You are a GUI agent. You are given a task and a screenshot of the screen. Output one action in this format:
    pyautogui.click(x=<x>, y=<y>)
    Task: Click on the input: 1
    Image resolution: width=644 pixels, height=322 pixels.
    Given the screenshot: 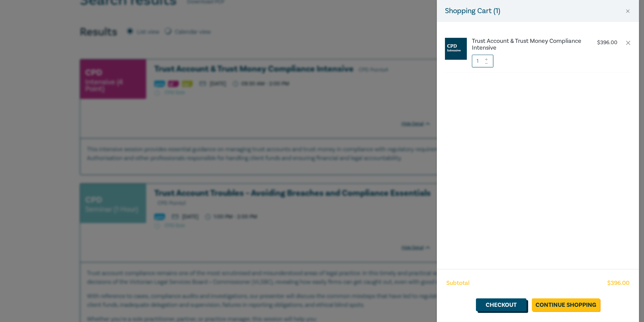 What is the action you would take?
    pyautogui.click(x=483, y=61)
    